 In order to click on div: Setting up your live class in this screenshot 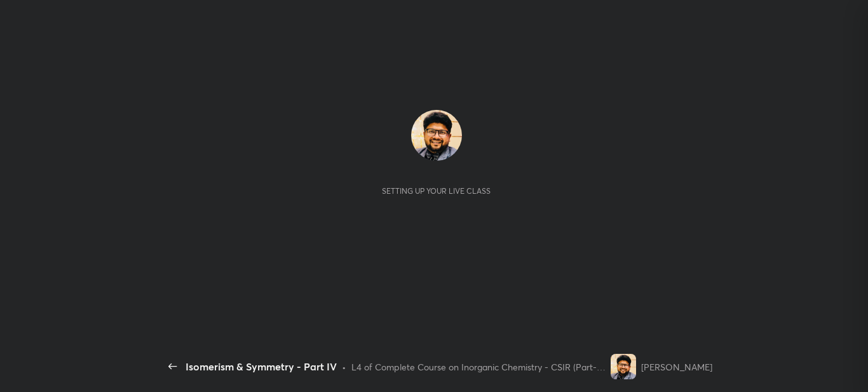, I will do `click(436, 190)`.